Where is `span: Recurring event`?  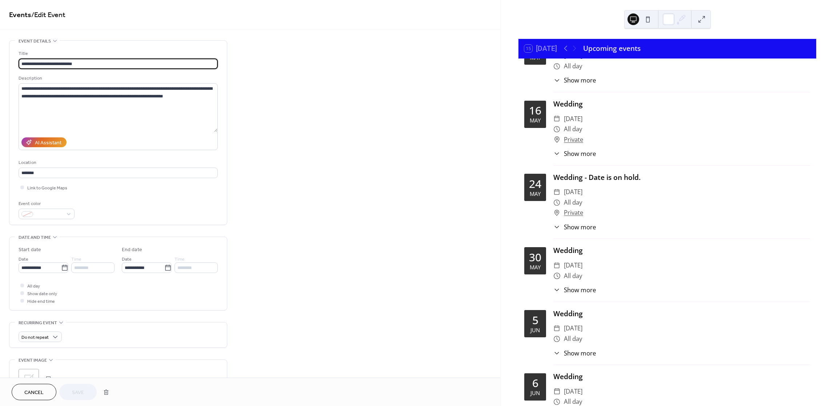 span: Recurring event is located at coordinates (38, 323).